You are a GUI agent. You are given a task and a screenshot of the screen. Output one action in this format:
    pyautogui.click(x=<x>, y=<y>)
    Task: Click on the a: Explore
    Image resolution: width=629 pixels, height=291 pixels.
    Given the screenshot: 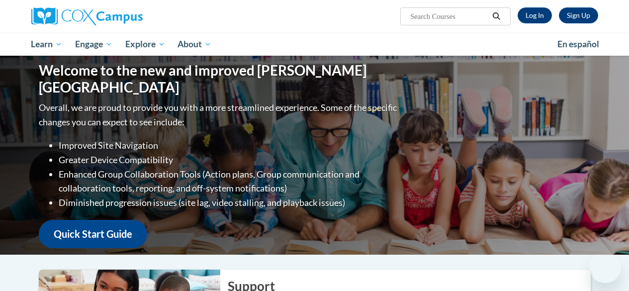 What is the action you would take?
    pyautogui.click(x=145, y=44)
    